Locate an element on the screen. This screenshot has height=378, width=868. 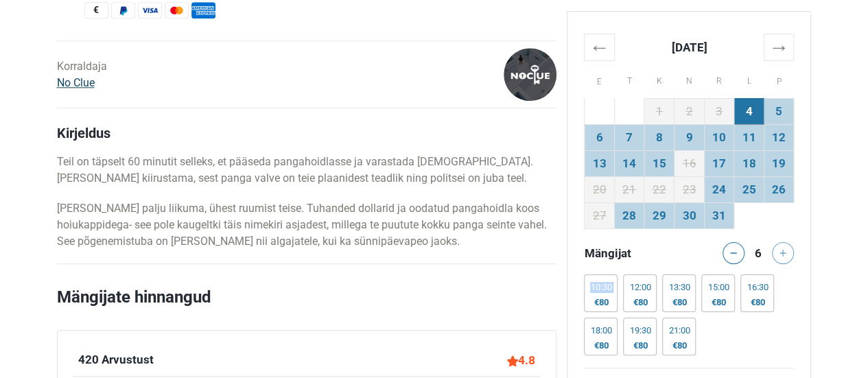
div: 10:30 is located at coordinates (600, 288).